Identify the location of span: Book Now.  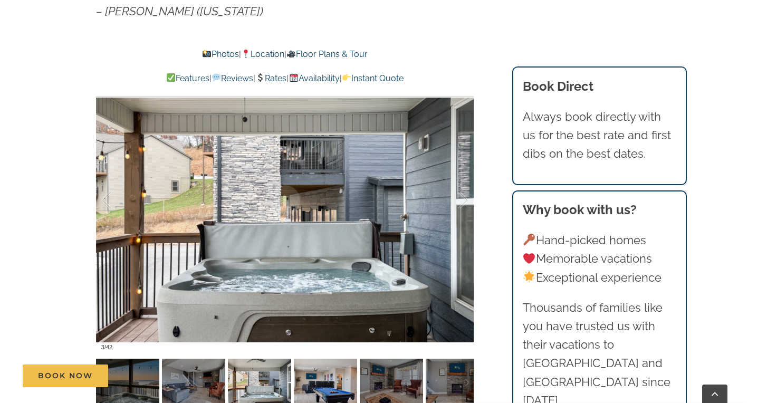
(65, 376).